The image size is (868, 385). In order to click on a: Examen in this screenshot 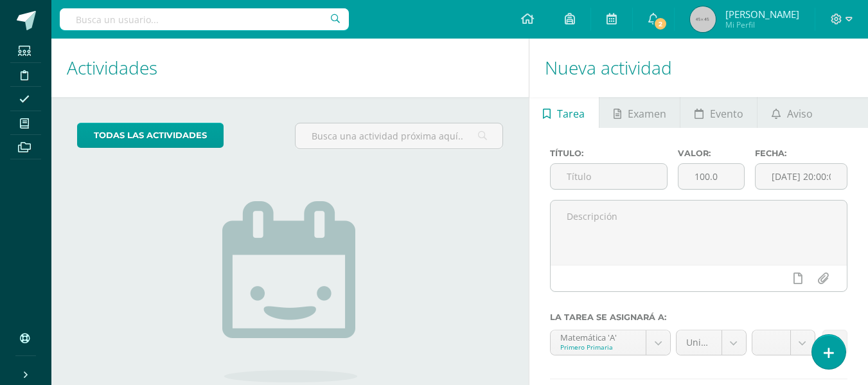, I will do `click(639, 112)`.